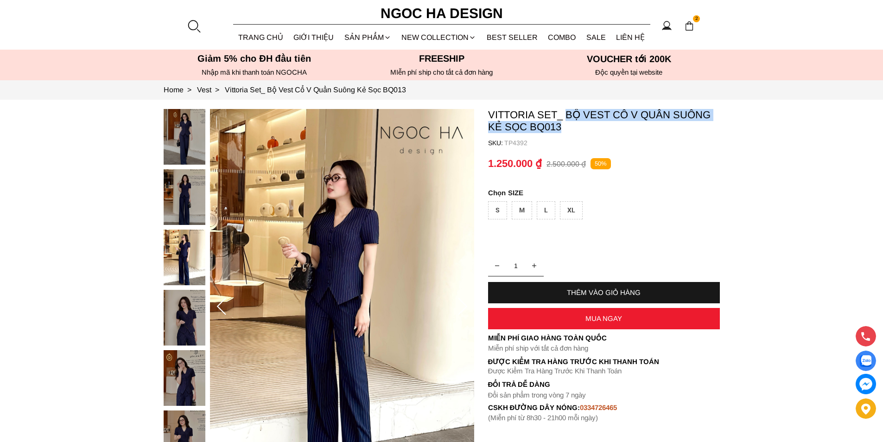  What do you see at coordinates (604, 318) in the screenshot?
I see `div: MUA NGAY` at bounding box center [604, 318].